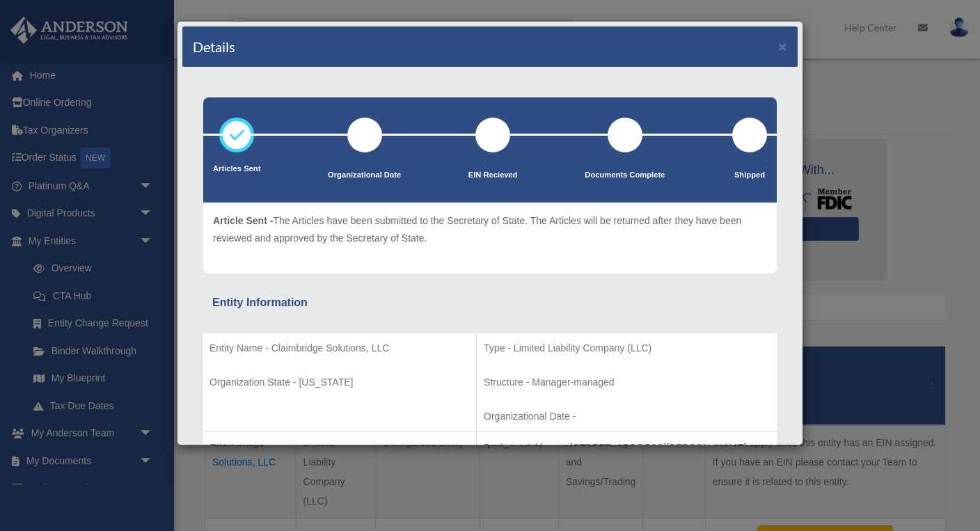 The width and height of the screenshot is (980, 531). Describe the element at coordinates (339, 448) in the screenshot. I see `p: EIN # -` at that location.